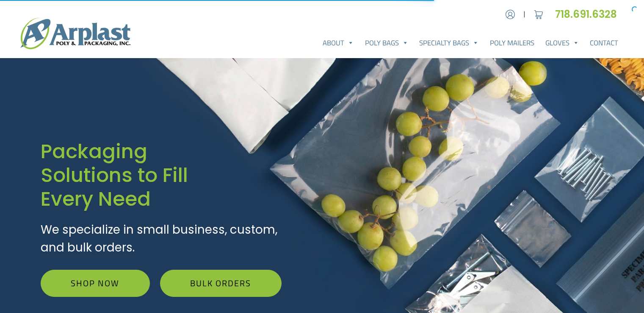 The height and width of the screenshot is (313, 644). Describe the element at coordinates (589, 14) in the screenshot. I see `a: 718.691.6328` at that location.